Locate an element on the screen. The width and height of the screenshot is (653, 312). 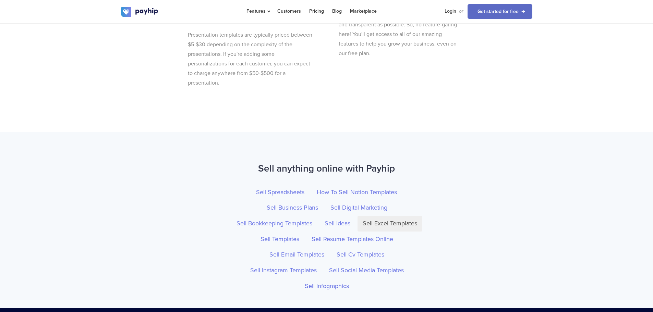
span: Features is located at coordinates (258, 11).